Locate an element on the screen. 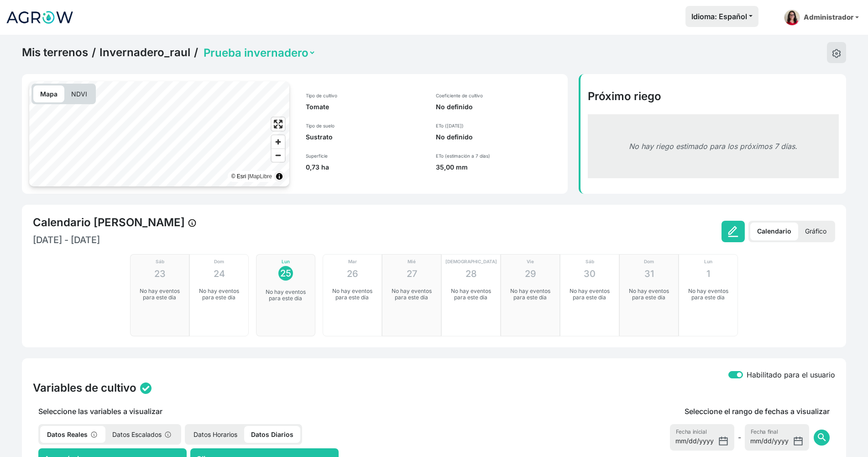 The height and width of the screenshot is (457, 868). p: Datos Escalados is located at coordinates (142, 434).